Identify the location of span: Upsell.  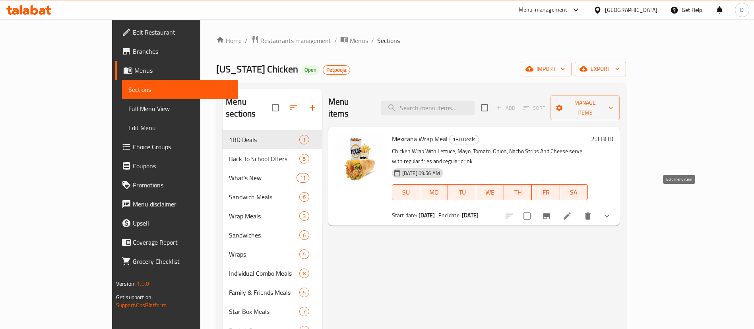
(182, 223).